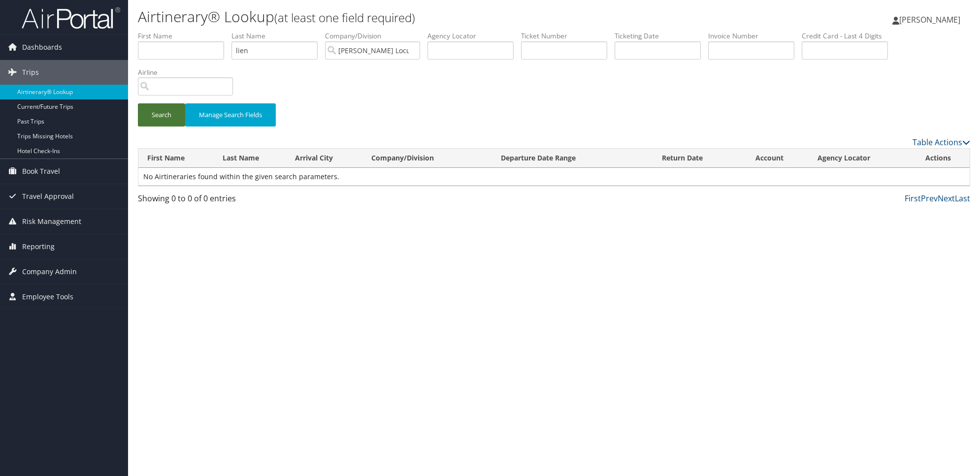 The height and width of the screenshot is (476, 980). Describe the element at coordinates (230, 115) in the screenshot. I see `button: Manage Search Fields` at that location.